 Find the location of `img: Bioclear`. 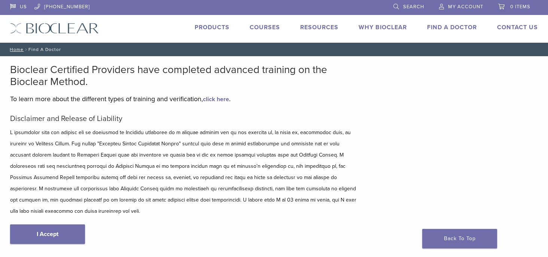

img: Bioclear is located at coordinates (54, 28).